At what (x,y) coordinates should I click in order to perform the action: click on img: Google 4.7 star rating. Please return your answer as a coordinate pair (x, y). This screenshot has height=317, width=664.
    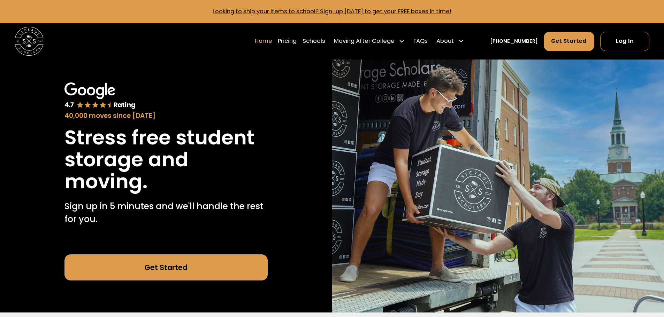
    Looking at the image, I should click on (100, 96).